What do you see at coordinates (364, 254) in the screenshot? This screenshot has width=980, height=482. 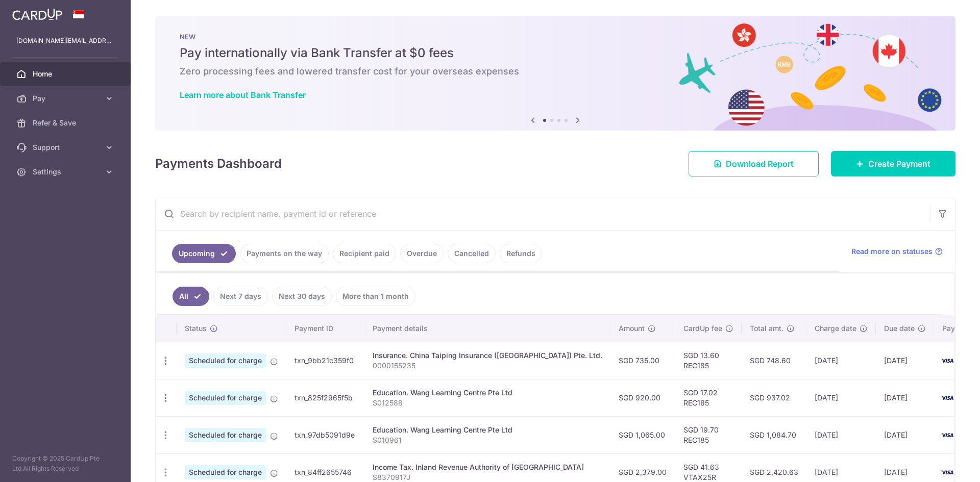 I see `a: Recipient paid` at bounding box center [364, 254].